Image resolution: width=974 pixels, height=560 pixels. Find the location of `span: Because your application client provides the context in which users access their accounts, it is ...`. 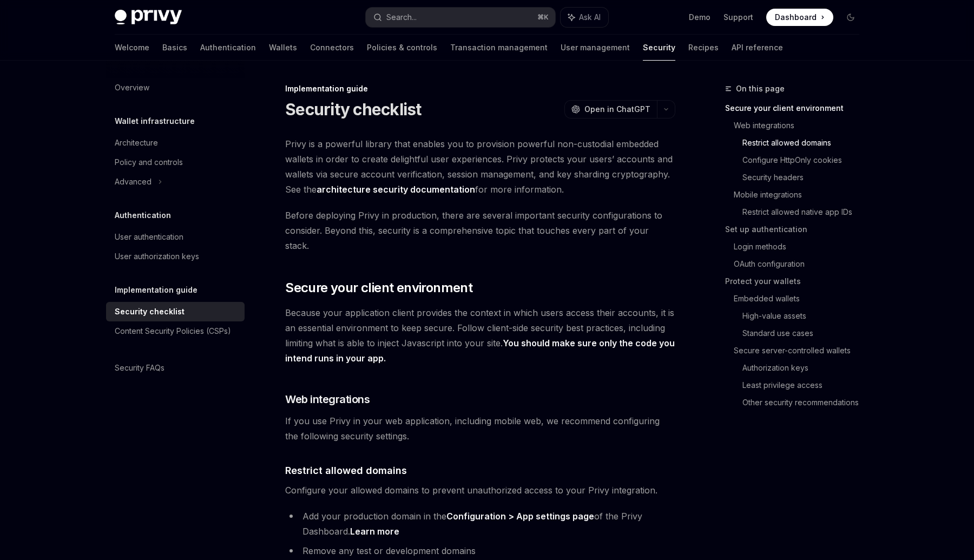

span: Because your application client provides the context in which users access their accounts, it is ... is located at coordinates (480, 336).